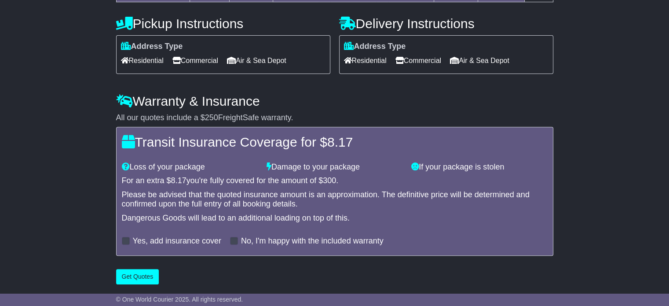  What do you see at coordinates (479, 167) in the screenshot?
I see `div: If your package is stolen` at bounding box center [479, 167].